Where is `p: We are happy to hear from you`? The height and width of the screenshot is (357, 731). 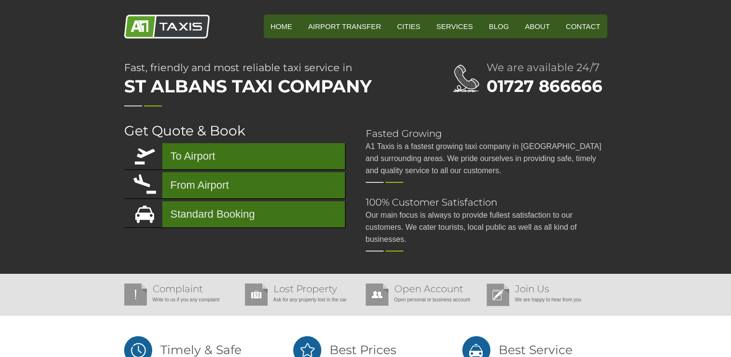
p: We are happy to hear from you is located at coordinates (545, 299).